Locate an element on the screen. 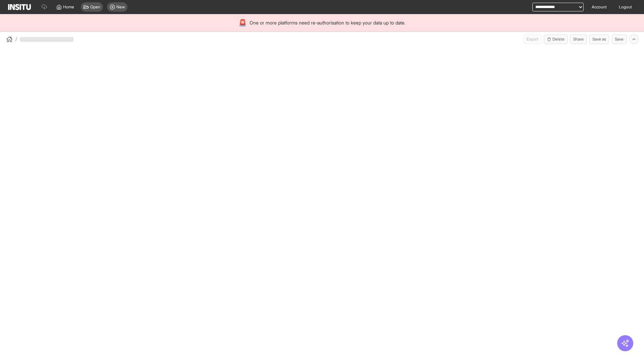 This screenshot has height=362, width=644. span: Can currently only export from Insights reports. is located at coordinates (532, 39).